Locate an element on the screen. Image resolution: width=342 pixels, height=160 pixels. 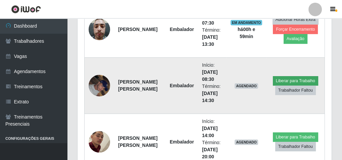
button: Avaliação is located at coordinates (296, 39).